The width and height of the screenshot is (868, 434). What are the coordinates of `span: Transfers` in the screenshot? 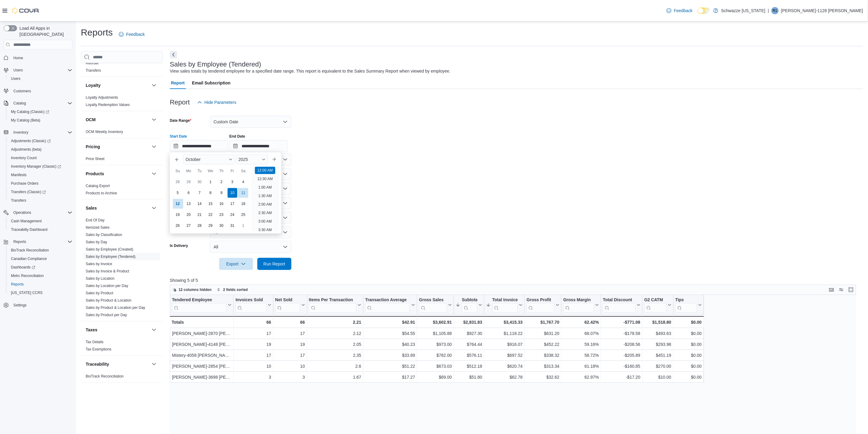 It's located at (93, 70).